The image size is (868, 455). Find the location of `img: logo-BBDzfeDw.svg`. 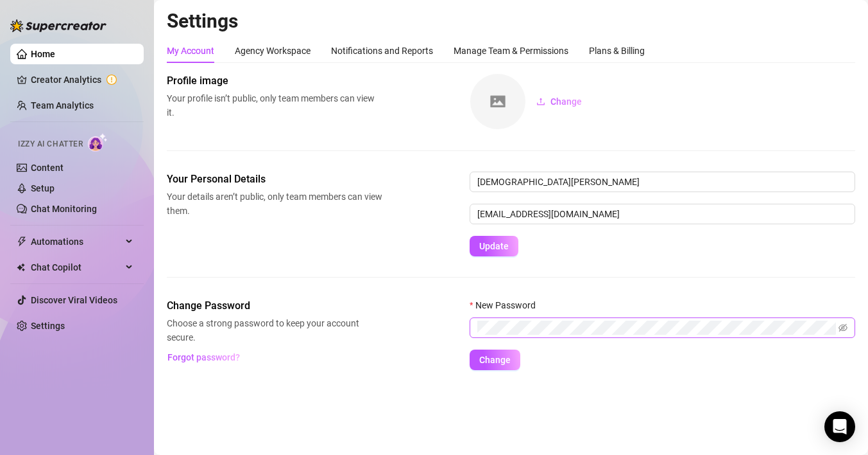

img: logo-BBDzfeDw.svg is located at coordinates (58, 26).